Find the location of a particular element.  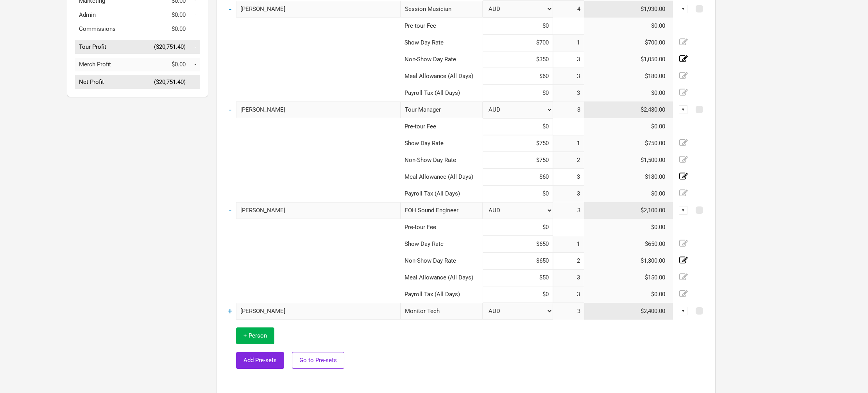

span: Add Pre-sets is located at coordinates (260, 360).